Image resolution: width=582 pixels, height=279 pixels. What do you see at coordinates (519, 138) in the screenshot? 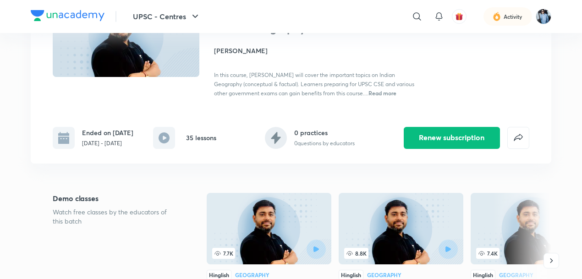
I see `button: false` at bounding box center [519, 138].